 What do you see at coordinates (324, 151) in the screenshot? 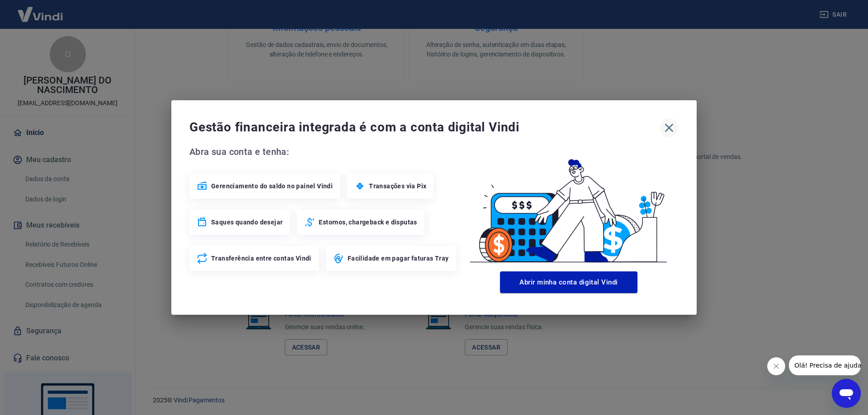
I see `span: Abra sua conta e tenha:` at bounding box center [324, 151].